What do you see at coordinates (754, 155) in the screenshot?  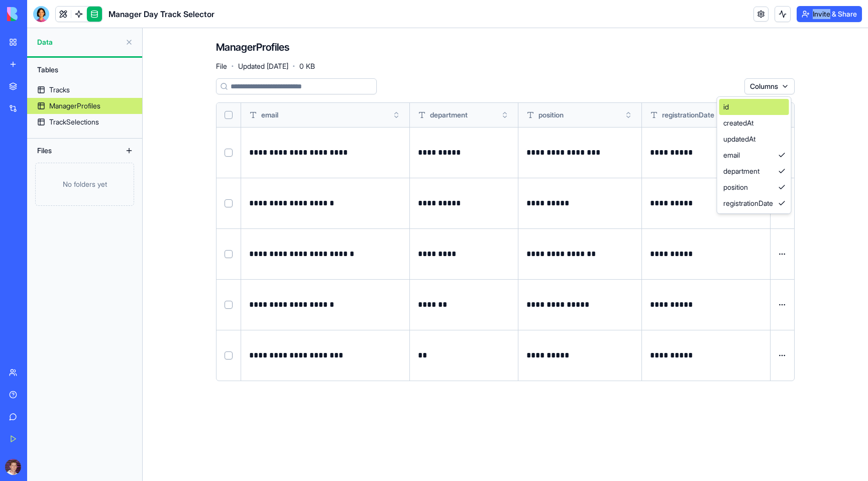 I see `div: email` at bounding box center [754, 155].